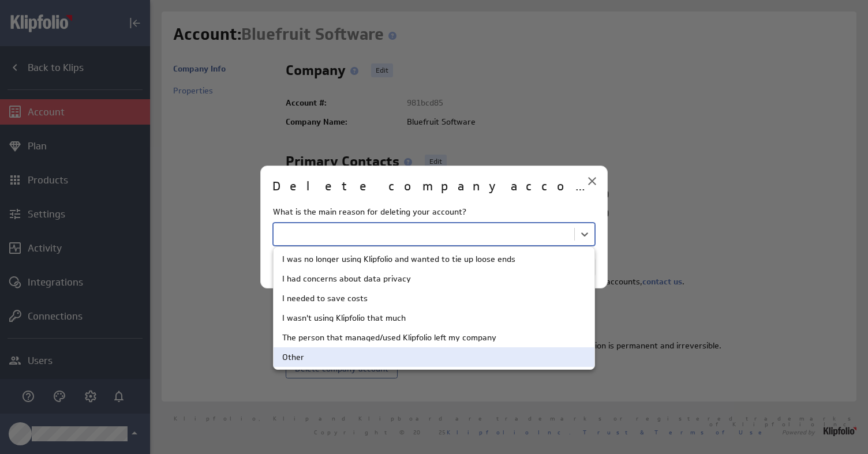  I want to click on div: The person that managed/used Klipfolio left my company, so click(389, 337).